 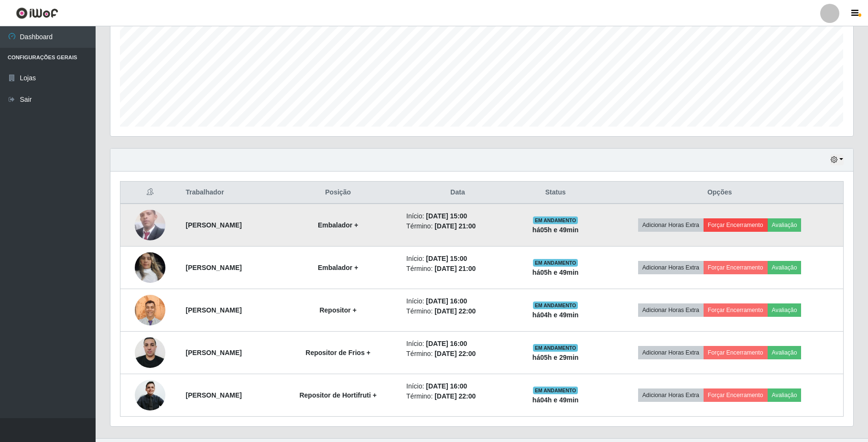 I want to click on strong: Repositor +, so click(x=337, y=310).